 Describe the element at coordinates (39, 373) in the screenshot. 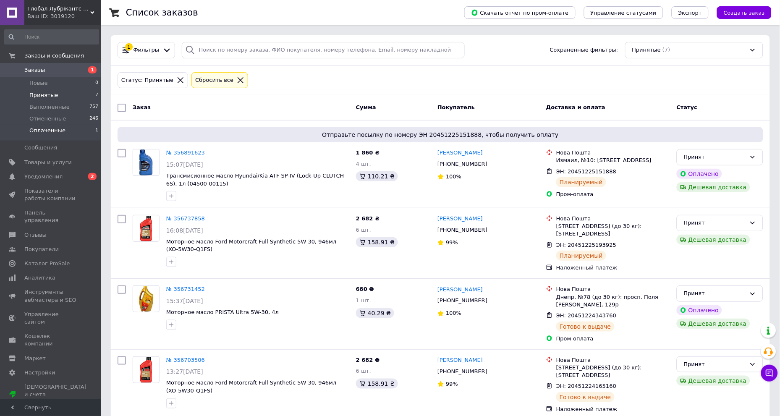

I see `span: Настройки` at that location.